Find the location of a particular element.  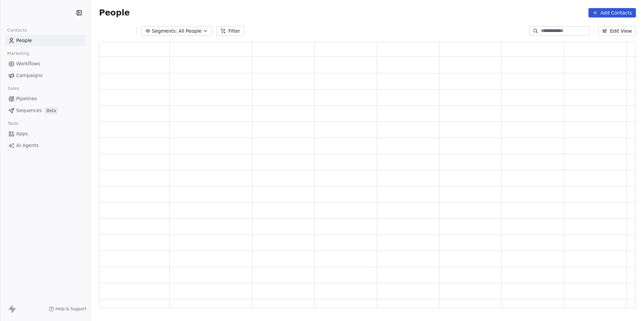

span: Beta is located at coordinates (51, 111).